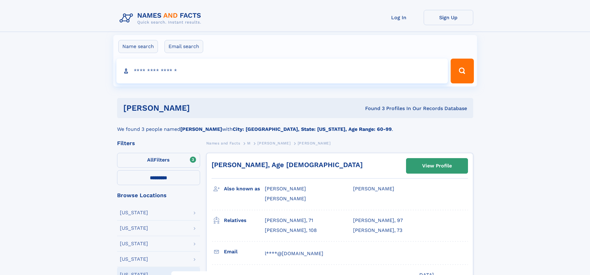 The width and height of the screenshot is (590, 275). I want to click on label: Email search, so click(184, 46).